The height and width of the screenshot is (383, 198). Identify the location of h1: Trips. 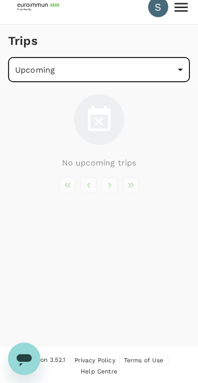
(23, 41).